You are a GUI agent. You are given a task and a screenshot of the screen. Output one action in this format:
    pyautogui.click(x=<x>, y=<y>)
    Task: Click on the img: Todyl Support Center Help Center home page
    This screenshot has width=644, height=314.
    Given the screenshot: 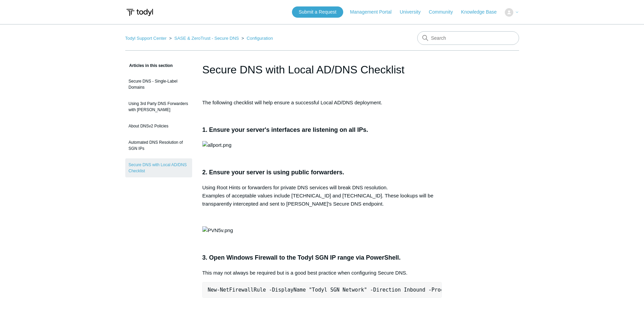 What is the action you would take?
    pyautogui.click(x=140, y=12)
    